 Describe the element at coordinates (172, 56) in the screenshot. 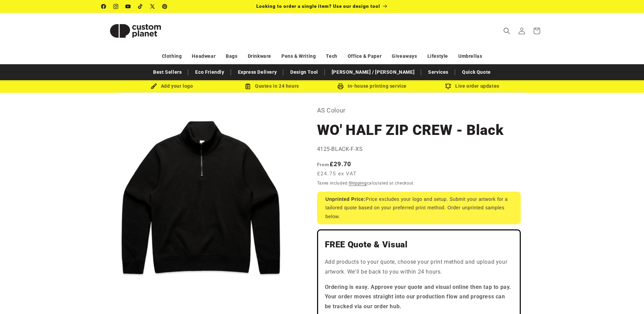

I see `a: Clothing` at that location.